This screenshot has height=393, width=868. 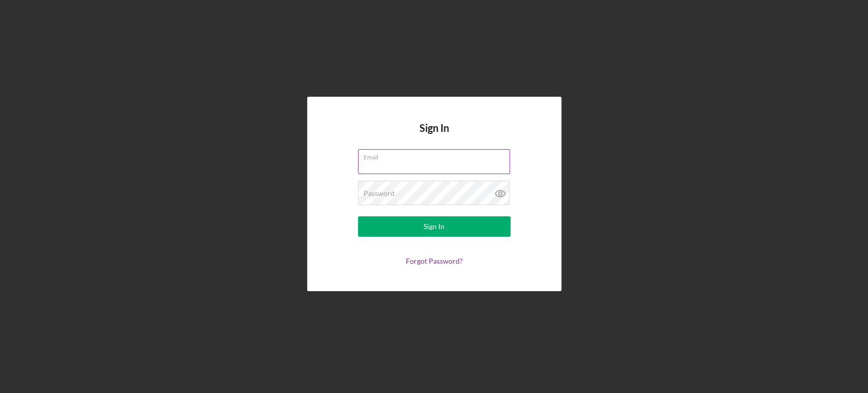 I want to click on button: Sign In, so click(x=434, y=226).